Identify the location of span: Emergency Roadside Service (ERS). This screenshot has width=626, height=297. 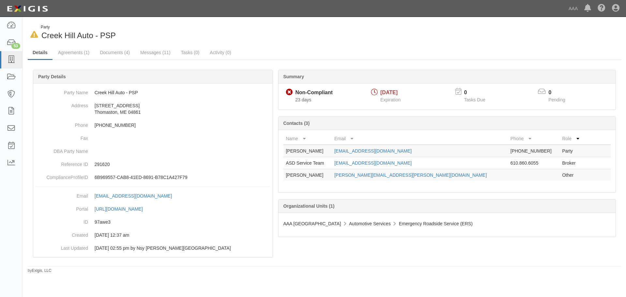
(435, 224).